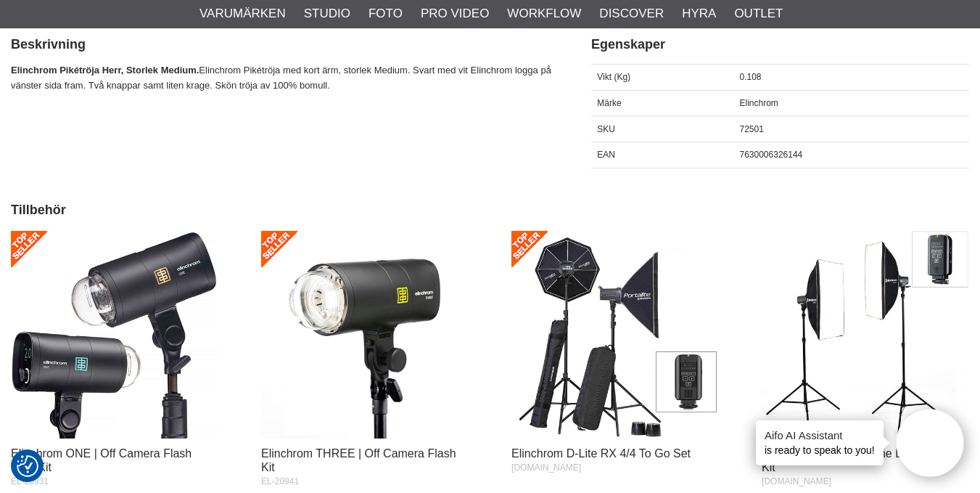  I want to click on span: Elinchrom, so click(758, 103).